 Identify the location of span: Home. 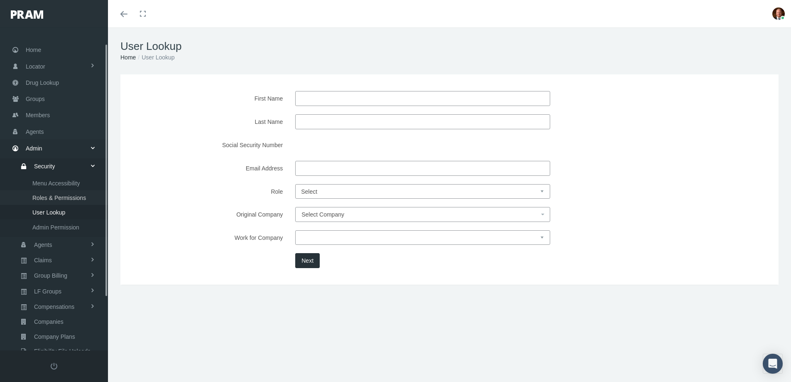
(33, 50).